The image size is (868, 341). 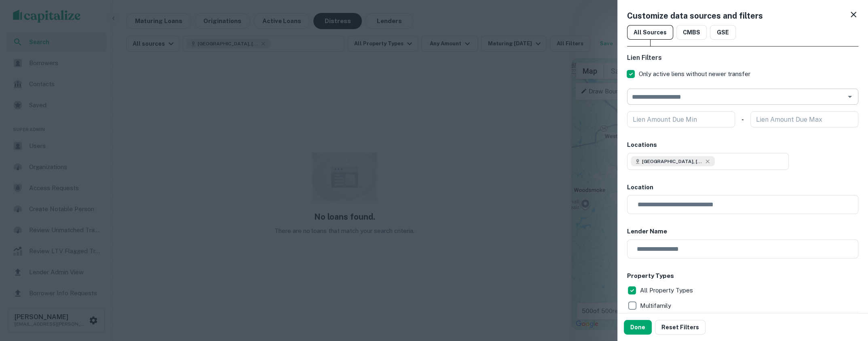 What do you see at coordinates (743, 276) in the screenshot?
I see `h6: Property Types` at bounding box center [743, 276].